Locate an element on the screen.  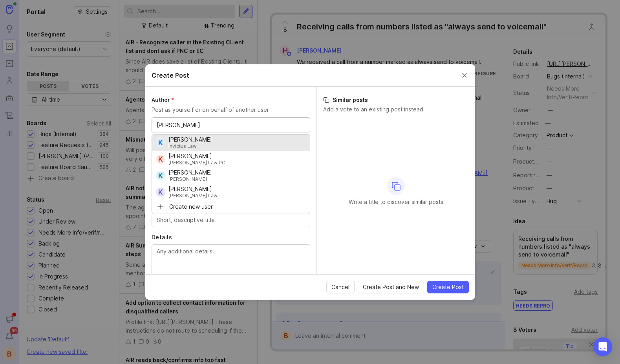
h3: Similar posts is located at coordinates (396, 100).